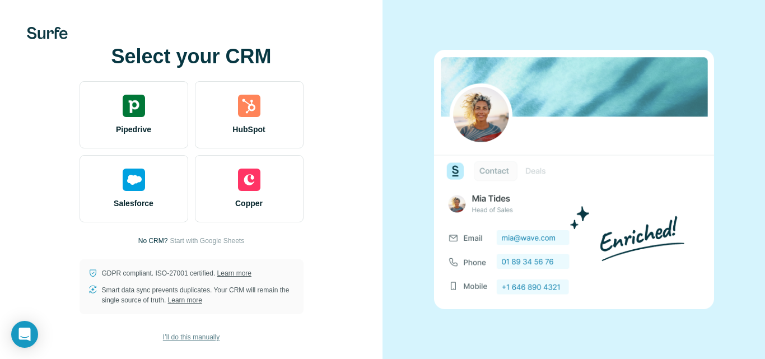  What do you see at coordinates (249, 129) in the screenshot?
I see `span: HubSpot` at bounding box center [249, 129].